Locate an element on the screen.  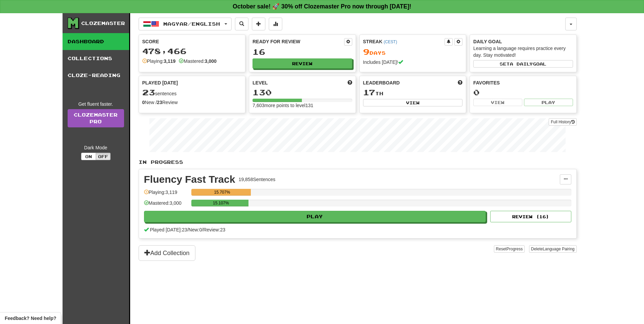
button: Add Collection is located at coordinates (167, 253).